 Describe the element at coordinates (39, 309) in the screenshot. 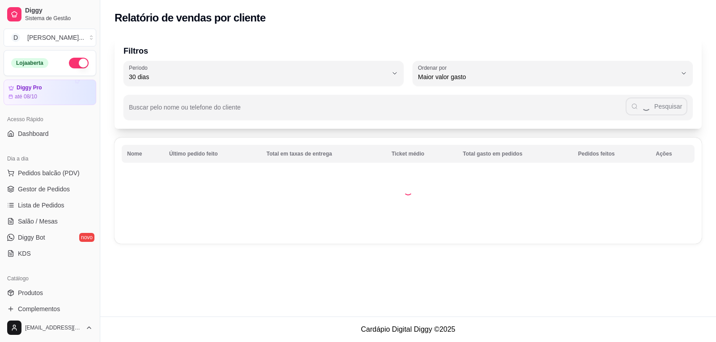

I see `span: Complementos` at that location.